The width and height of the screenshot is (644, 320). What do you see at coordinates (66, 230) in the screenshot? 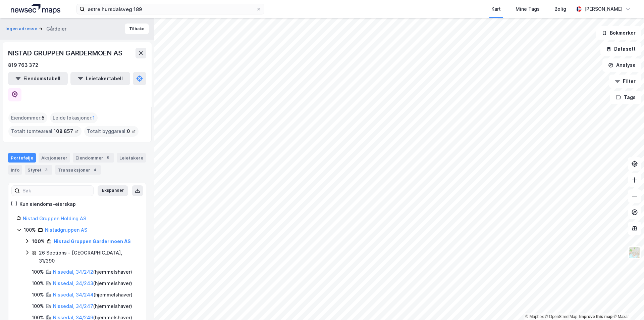
I see `a: Nistadgruppen AS` at bounding box center [66, 230].